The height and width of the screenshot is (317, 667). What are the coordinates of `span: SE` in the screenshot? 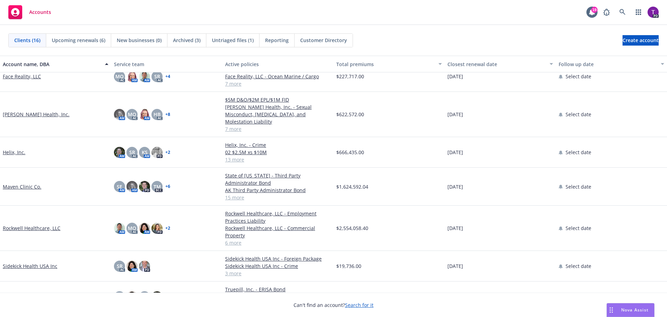 It's located at (120, 186).